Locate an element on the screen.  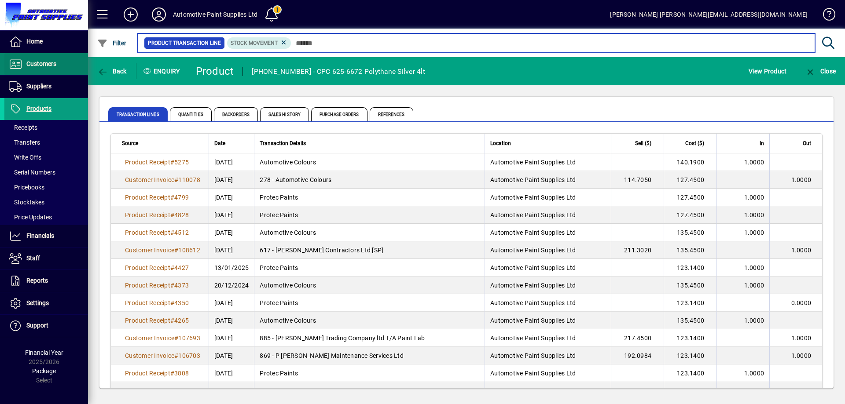
mat-chip: Product Transaction Type: Stock movement is located at coordinates (259, 43).